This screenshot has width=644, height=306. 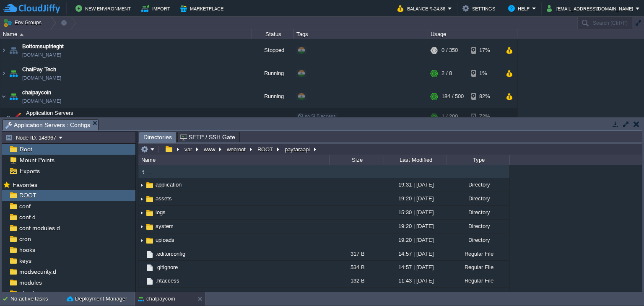 I want to click on div: 594 B, so click(x=356, y=293).